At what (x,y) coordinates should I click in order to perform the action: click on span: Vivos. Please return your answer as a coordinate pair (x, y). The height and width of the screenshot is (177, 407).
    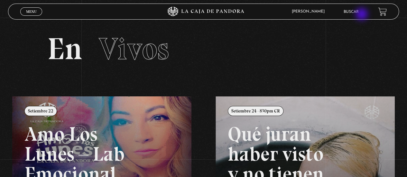
    Looking at the image, I should click on (134, 49).